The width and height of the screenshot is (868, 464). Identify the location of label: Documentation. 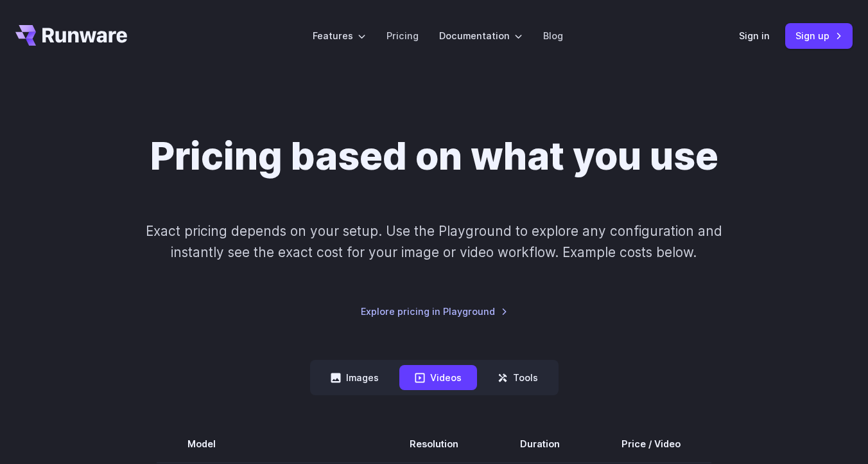
(481, 36).